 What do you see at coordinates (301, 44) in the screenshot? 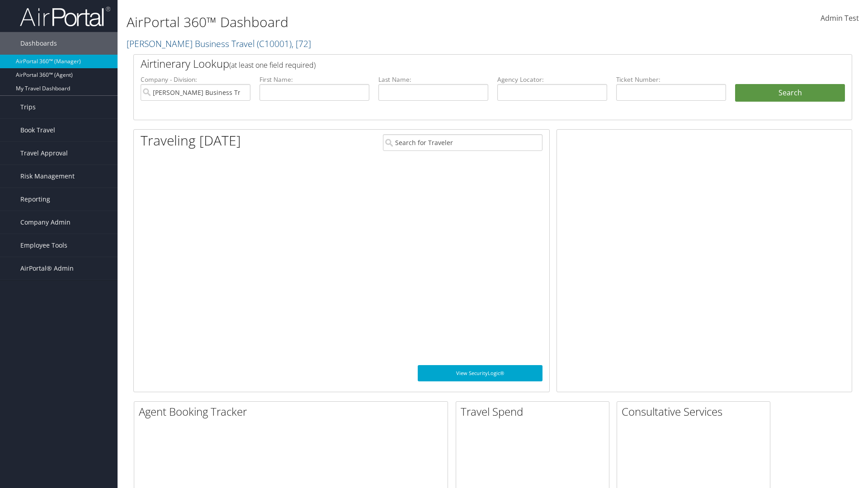
I see `span: , [ 72 ]` at bounding box center [301, 44].